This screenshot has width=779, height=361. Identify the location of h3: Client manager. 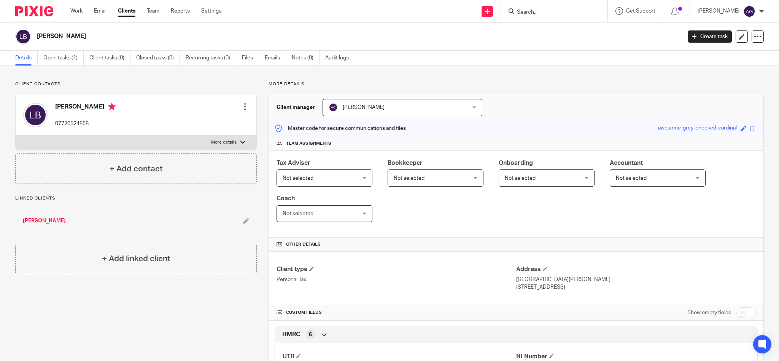
(296, 107).